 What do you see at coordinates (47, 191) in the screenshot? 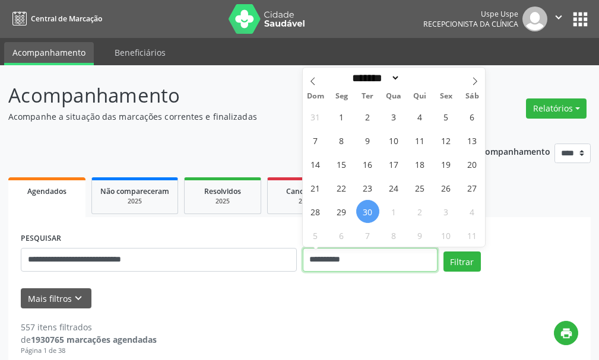
I see `span: Agendados` at bounding box center [47, 191].